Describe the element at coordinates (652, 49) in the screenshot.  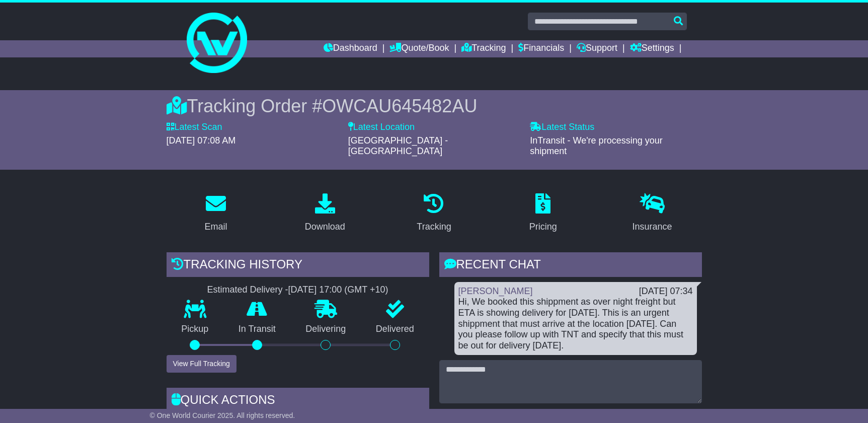
I see `a: Settings` at that location.